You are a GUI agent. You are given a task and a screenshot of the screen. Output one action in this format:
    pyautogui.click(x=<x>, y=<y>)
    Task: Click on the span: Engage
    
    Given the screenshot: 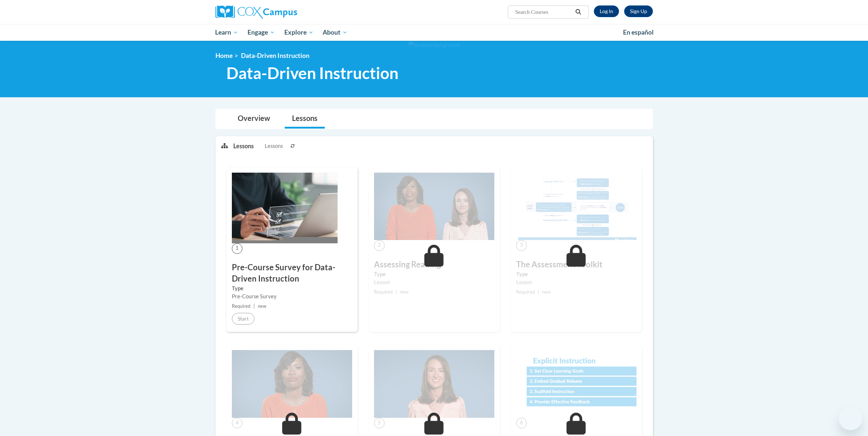 What is the action you would take?
    pyautogui.click(x=260, y=32)
    